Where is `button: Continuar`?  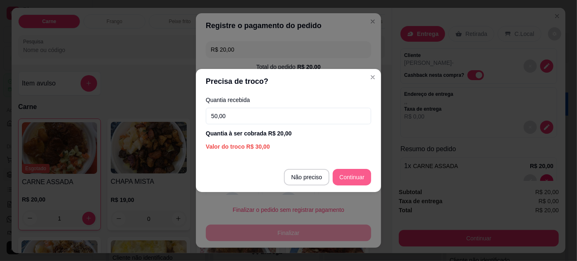
button: Continuar is located at coordinates (352, 177).